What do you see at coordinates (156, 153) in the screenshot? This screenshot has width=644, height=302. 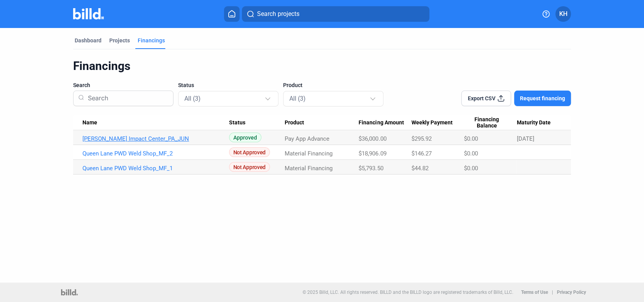 I see `a: Queen Lane PWD Weld Shop_MF_2` at bounding box center [156, 153].